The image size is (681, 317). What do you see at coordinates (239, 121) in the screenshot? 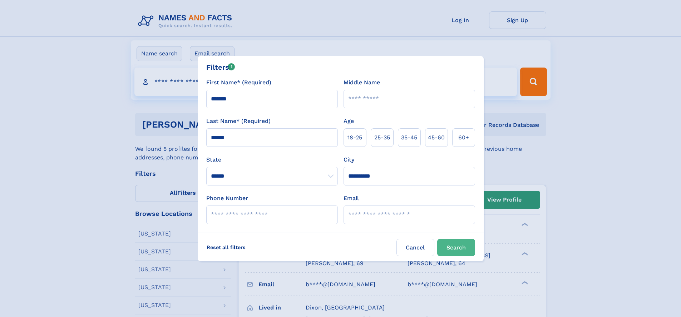
I see `label: Last Name* (Required)` at bounding box center [239, 121].